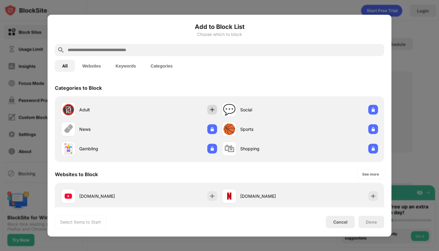 This screenshot has height=251, width=439. What do you see at coordinates (161, 66) in the screenshot?
I see `button: Categories` at bounding box center [161, 66].